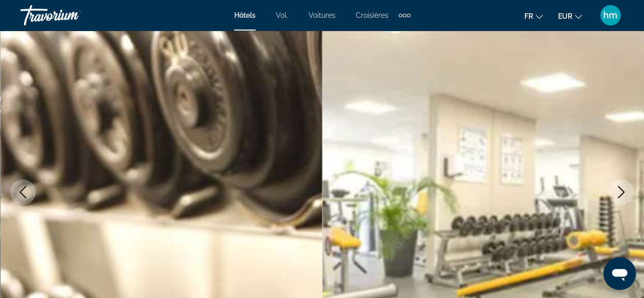  What do you see at coordinates (321, 15) in the screenshot?
I see `a: Voitures` at bounding box center [321, 15].